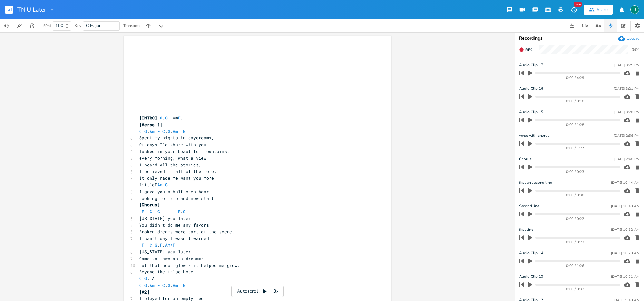 Image resolution: width=644 pixels, height=301 pixels. Describe the element at coordinates (575, 219) in the screenshot. I see `div: 0:00 / 0:22` at that location.